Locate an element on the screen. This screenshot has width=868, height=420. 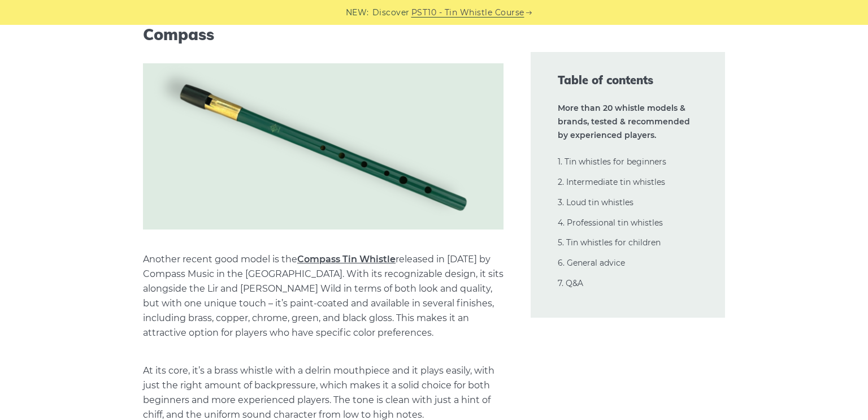
span: Discover is located at coordinates (391, 13).